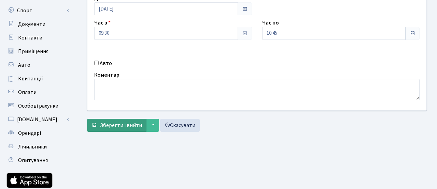 The height and width of the screenshot is (189, 437). What do you see at coordinates (29, 133) in the screenshot?
I see `span: Орендарі` at bounding box center [29, 133].